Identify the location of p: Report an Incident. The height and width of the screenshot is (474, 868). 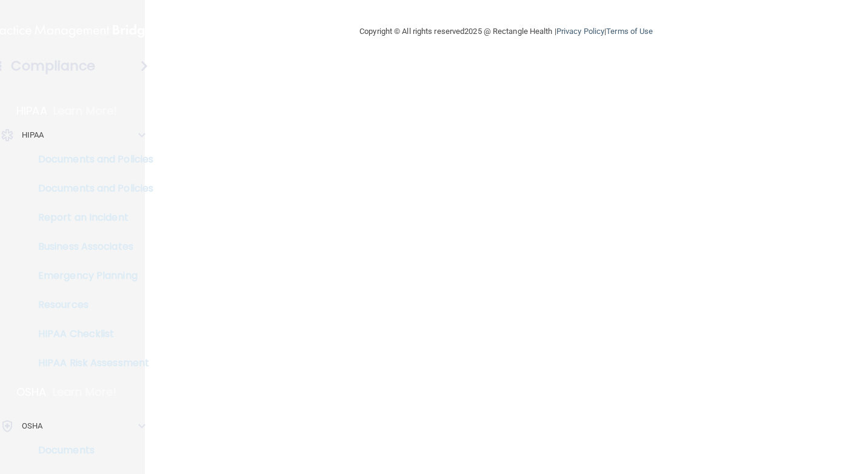
(91, 218).